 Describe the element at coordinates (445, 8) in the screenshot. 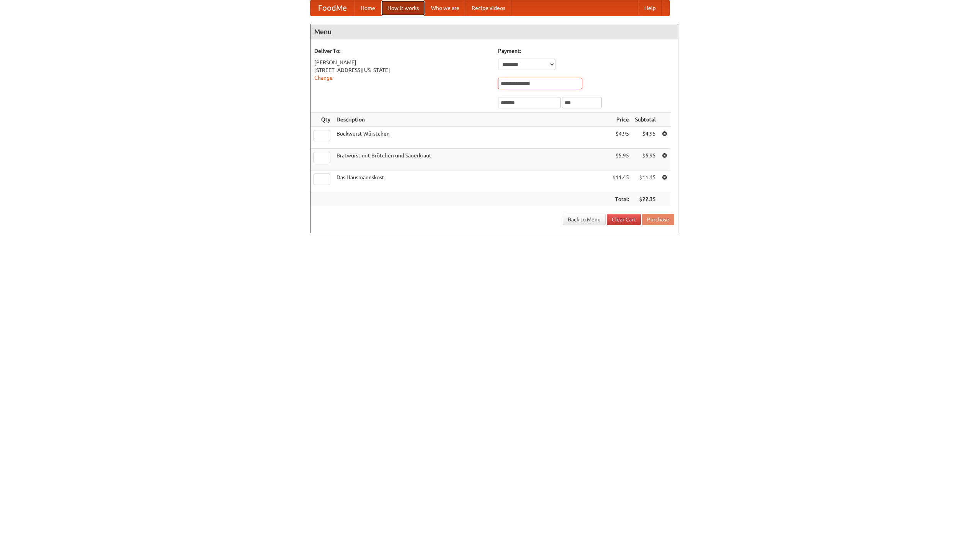

I see `a: Who we are` at that location.